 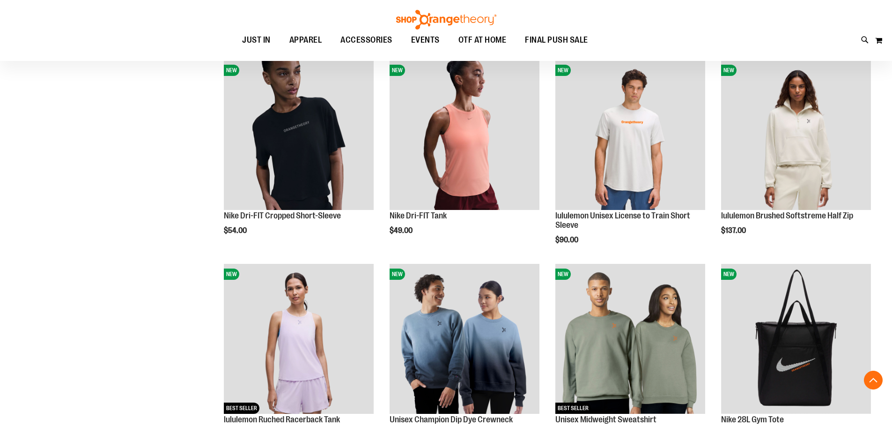 I want to click on a: lululemon Brushed Softstreme Half ZipNEW, so click(x=796, y=135).